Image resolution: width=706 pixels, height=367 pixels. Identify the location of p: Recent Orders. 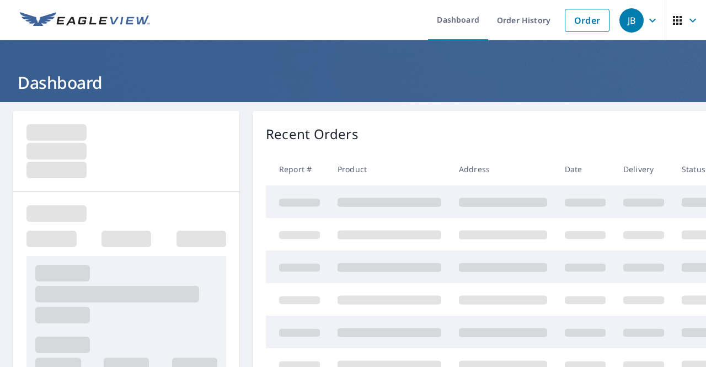
(312, 134).